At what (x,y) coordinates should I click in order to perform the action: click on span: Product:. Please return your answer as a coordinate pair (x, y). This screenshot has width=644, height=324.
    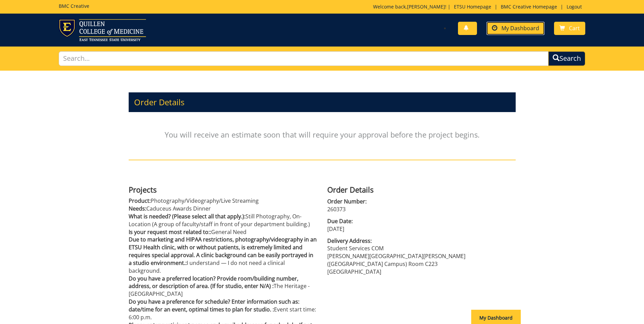
    Looking at the image, I should click on (139, 200).